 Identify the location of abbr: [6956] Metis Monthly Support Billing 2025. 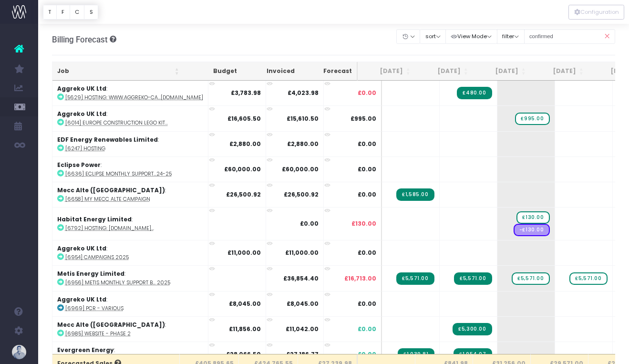
(118, 282).